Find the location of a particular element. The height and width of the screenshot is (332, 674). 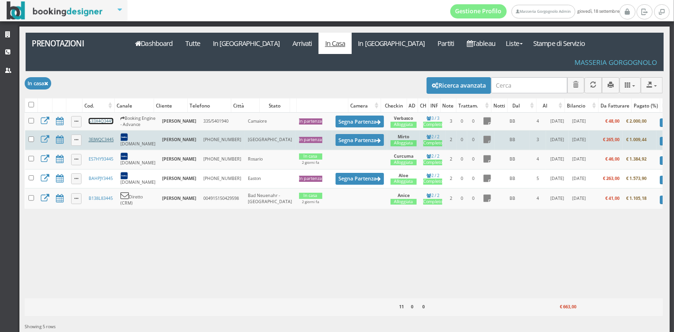

b: € 1.009,44 is located at coordinates (637, 139).